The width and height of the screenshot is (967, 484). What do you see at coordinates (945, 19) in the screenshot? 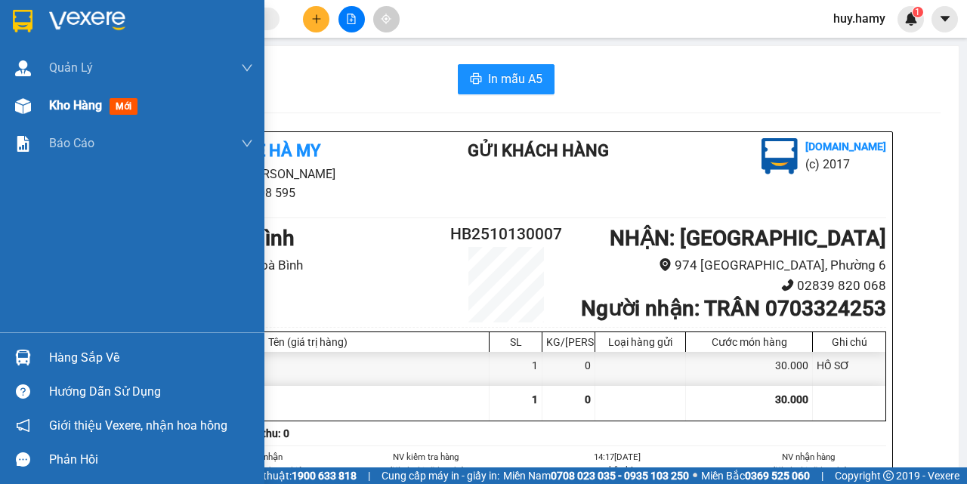
I see `span: caret-down` at bounding box center [945, 19].